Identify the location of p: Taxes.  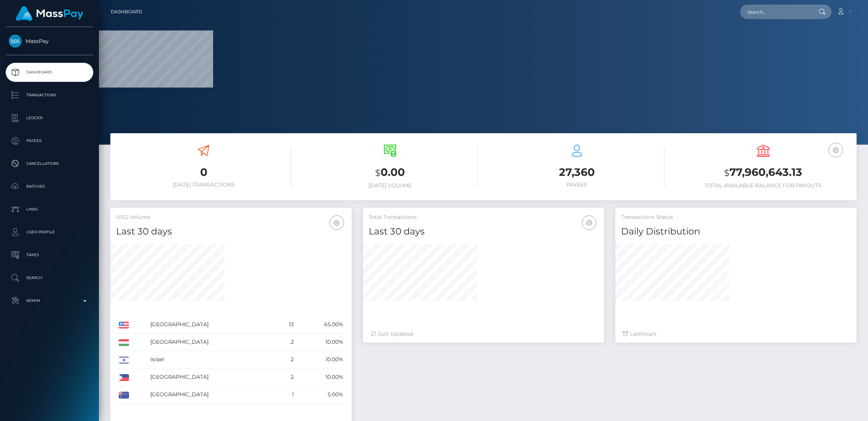
(50, 255).